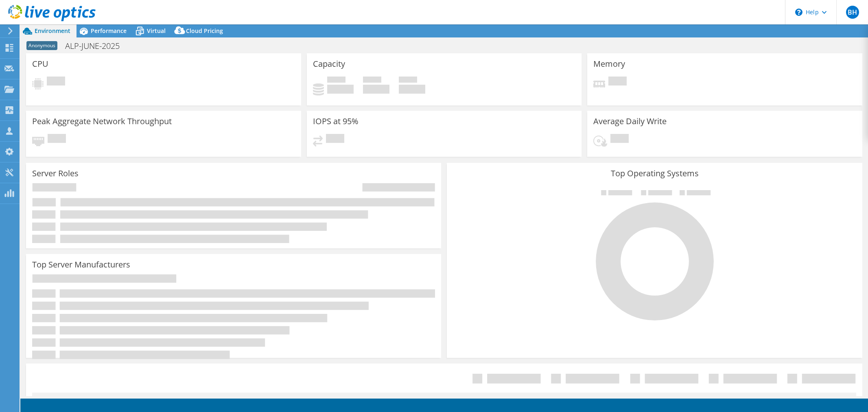  Describe the element at coordinates (372, 81) in the screenshot. I see `span: Free` at that location.